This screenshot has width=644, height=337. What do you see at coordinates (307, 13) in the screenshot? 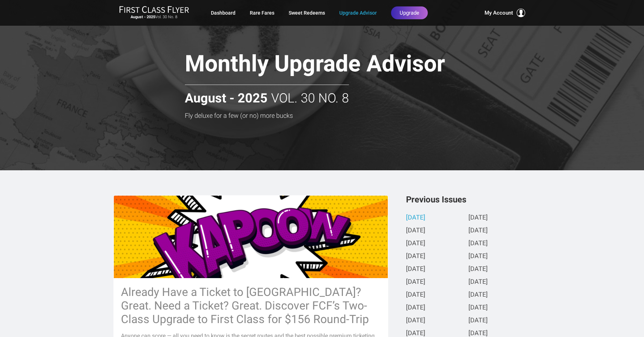
I see `a: Sweet Redeems` at bounding box center [307, 13].